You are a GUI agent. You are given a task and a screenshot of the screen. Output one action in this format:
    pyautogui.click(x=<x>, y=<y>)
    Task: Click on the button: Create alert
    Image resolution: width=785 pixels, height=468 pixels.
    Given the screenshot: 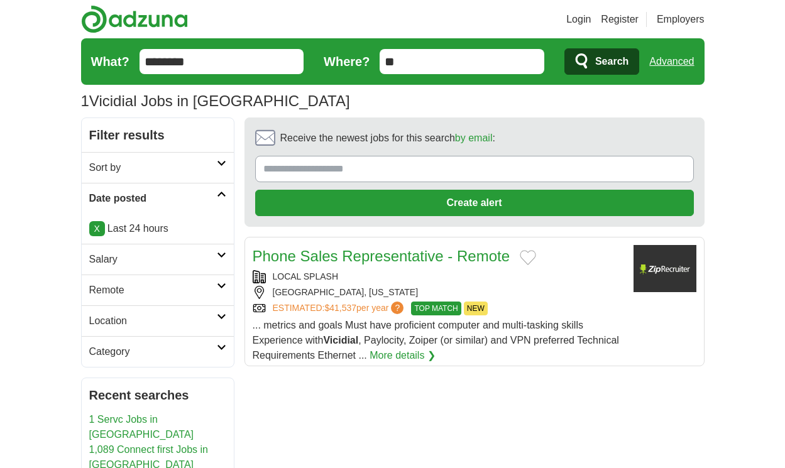 What is the action you would take?
    pyautogui.click(x=474, y=203)
    